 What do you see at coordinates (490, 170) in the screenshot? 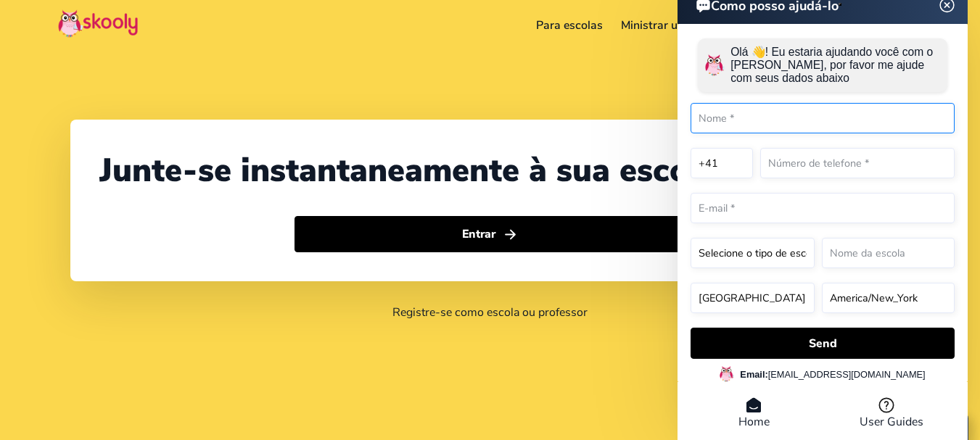
I see `div: Junte-se instantaneamente à sua escola no Skooly` at bounding box center [490, 170].